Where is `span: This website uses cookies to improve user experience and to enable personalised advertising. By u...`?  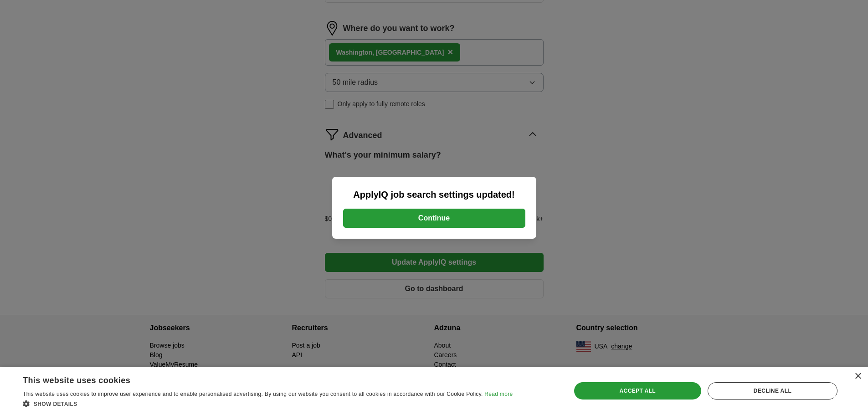 span: This website uses cookies to improve user experience and to enable personalised advertising. By u... is located at coordinates (253, 394).